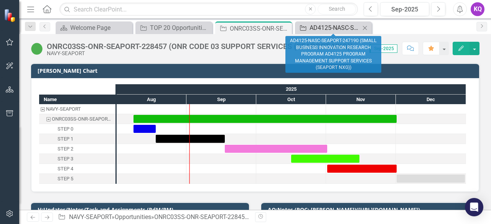 The height and width of the screenshot is (224, 491). What do you see at coordinates (383, 49) in the screenshot?
I see `span: Sep-2025` at bounding box center [383, 49].